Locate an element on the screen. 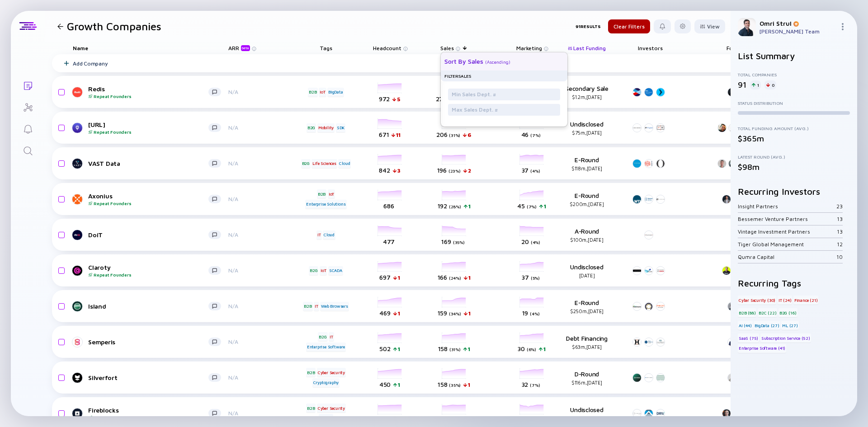  div: beta is located at coordinates (246, 48).